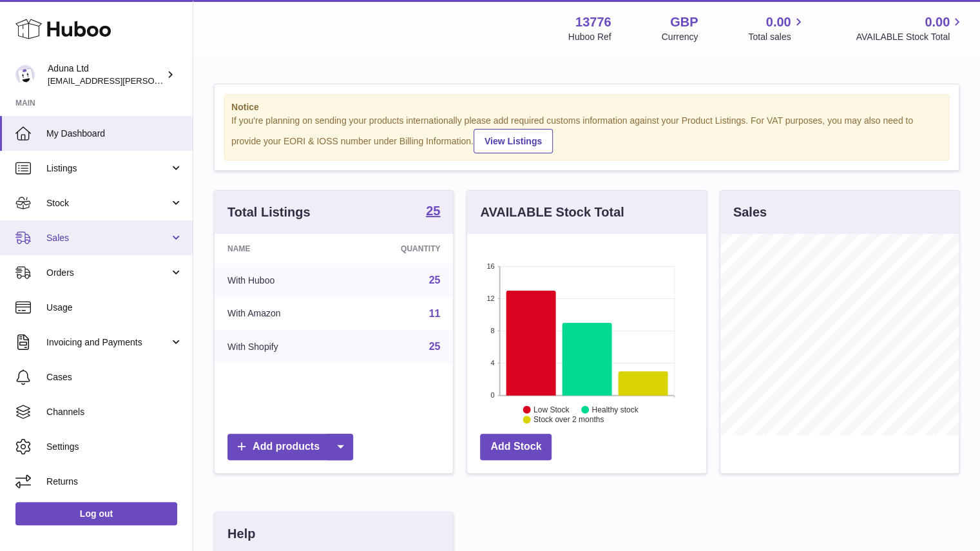 Image resolution: width=980 pixels, height=551 pixels. I want to click on text: 8, so click(493, 331).